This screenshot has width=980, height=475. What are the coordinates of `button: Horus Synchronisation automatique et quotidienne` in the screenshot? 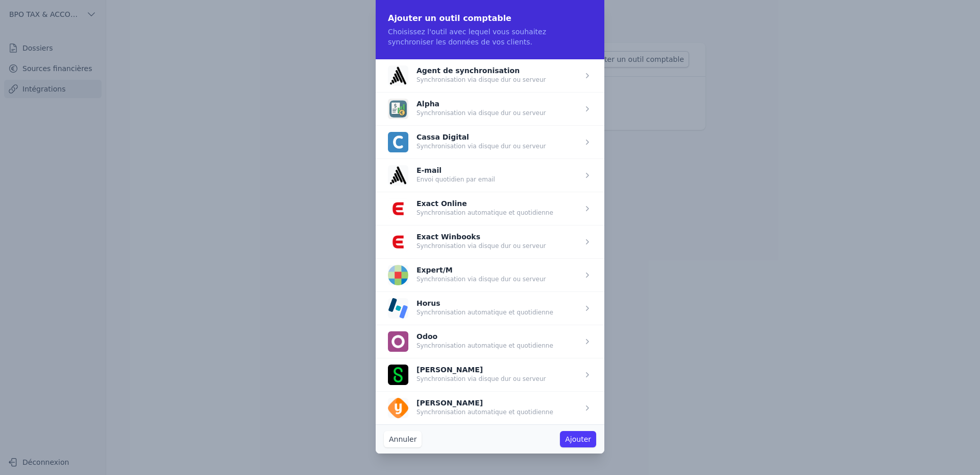 It's located at (470, 308).